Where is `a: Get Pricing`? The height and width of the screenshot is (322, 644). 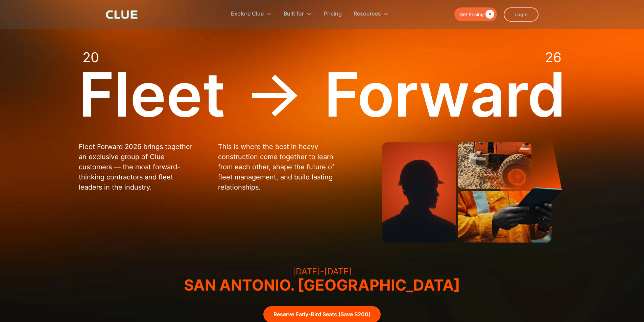
a: Get Pricing is located at coordinates (476, 14).